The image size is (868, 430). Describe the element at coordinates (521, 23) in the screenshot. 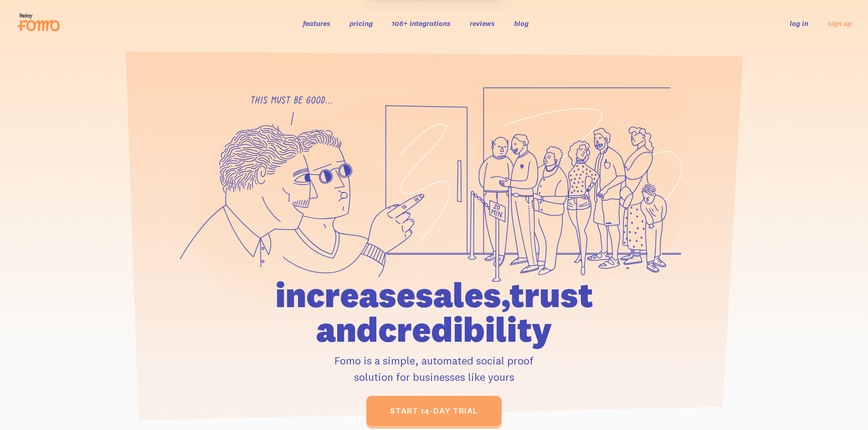

I see `a: blog` at that location.